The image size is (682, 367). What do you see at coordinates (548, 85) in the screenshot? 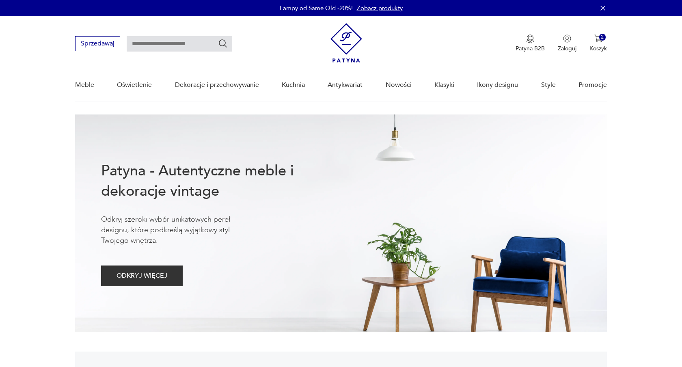
I see `a: Style` at bounding box center [548, 85].